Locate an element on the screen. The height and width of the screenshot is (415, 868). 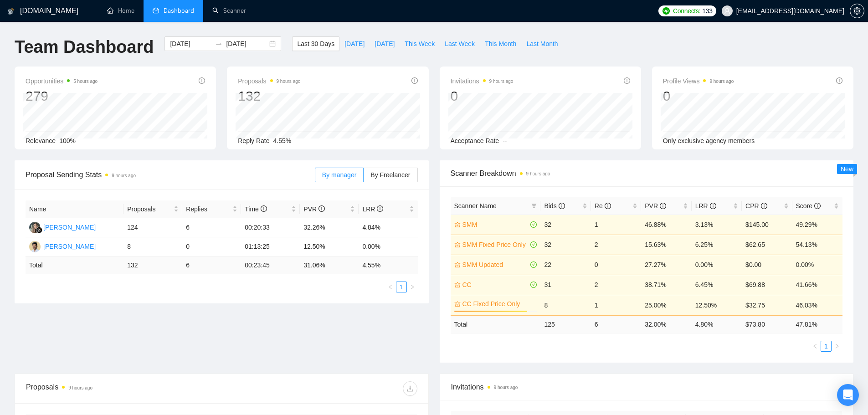
td: 124 is located at coordinates (153, 228).